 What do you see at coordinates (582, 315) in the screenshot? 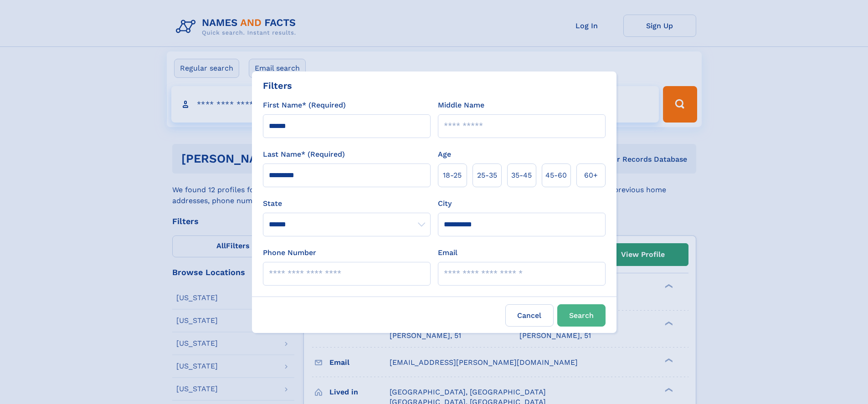
I see `button: Search` at bounding box center [582, 315].